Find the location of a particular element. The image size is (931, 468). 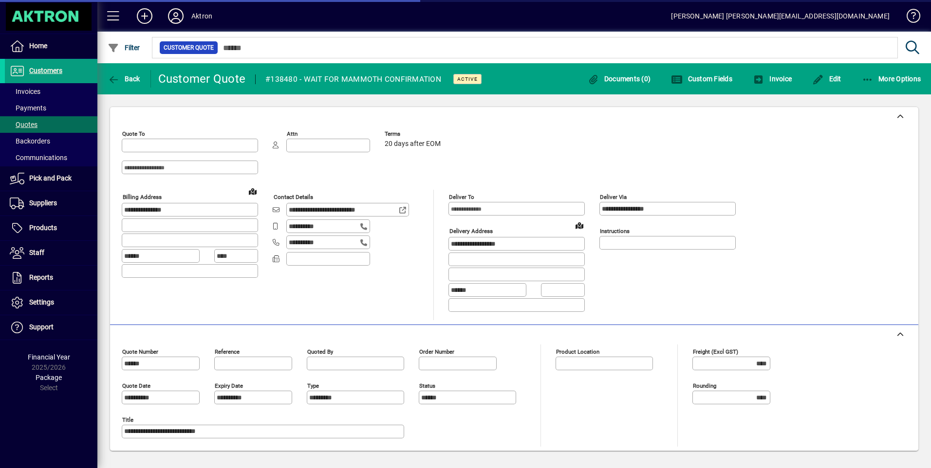

span: Staff is located at coordinates (37, 253).